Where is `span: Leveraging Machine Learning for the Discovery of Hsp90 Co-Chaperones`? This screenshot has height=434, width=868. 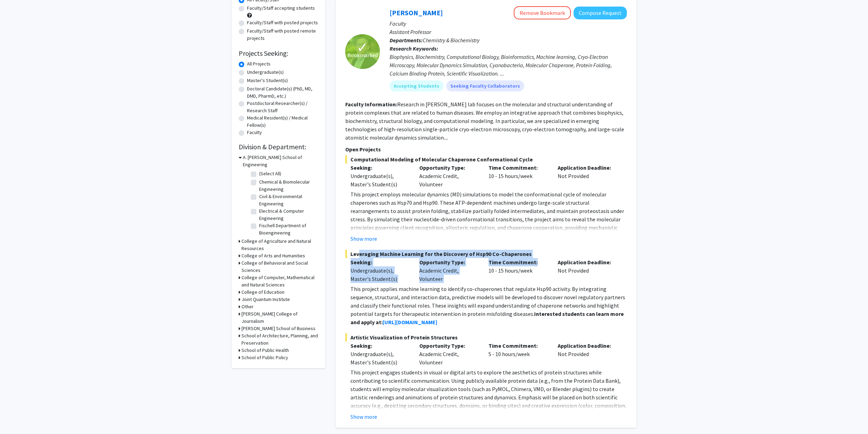 span: Leveraging Machine Learning for the Discovery of Hsp90 Co-Chaperones is located at coordinates (486, 254).